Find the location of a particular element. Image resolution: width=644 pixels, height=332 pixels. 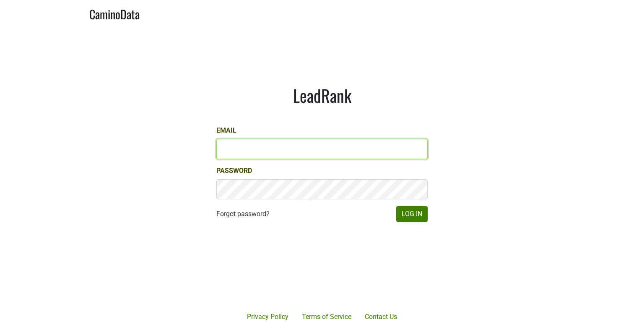

a: Forgot password? is located at coordinates (243, 214).